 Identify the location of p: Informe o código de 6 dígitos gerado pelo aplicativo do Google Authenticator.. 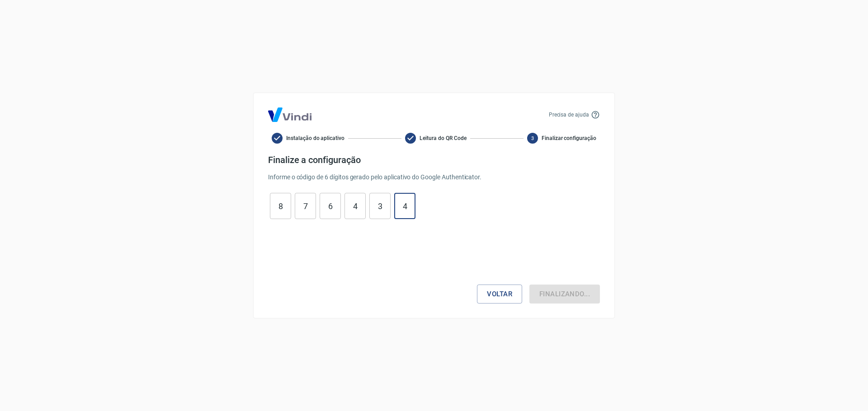
(434, 177).